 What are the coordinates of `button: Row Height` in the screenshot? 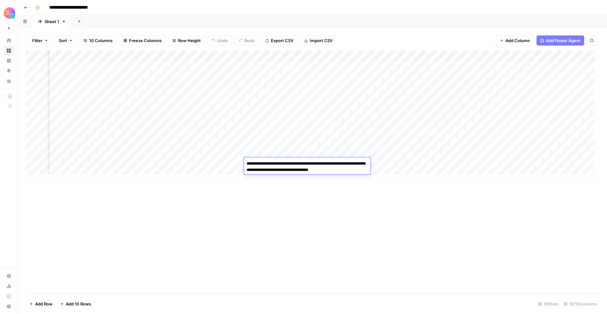 It's located at (187, 40).